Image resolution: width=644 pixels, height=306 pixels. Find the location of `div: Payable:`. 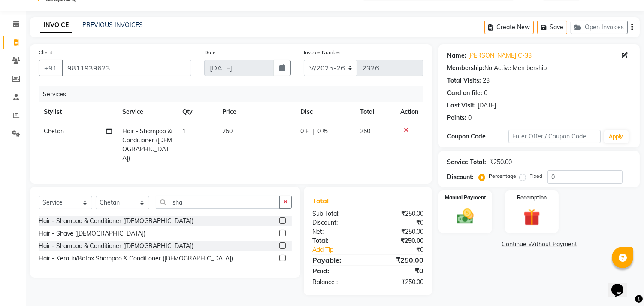

div: Payable: is located at coordinates (337, 260).